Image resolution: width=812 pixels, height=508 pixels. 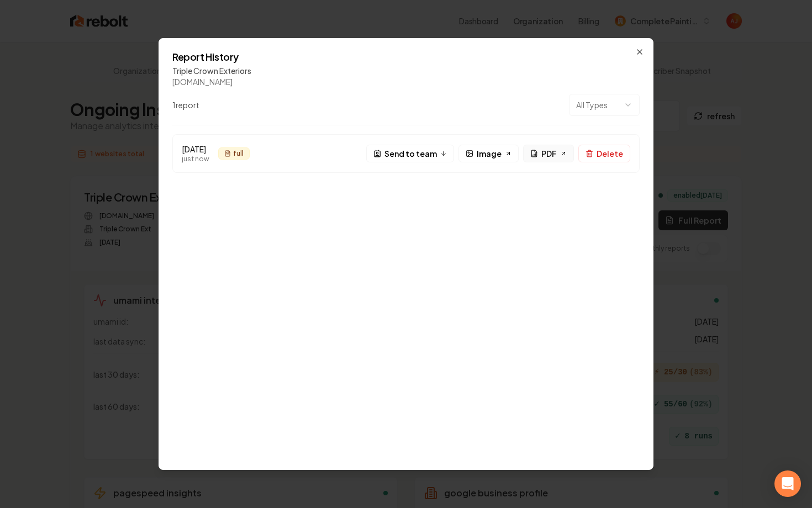 What do you see at coordinates (406, 57) in the screenshot?
I see `h2: Report History` at bounding box center [406, 57].